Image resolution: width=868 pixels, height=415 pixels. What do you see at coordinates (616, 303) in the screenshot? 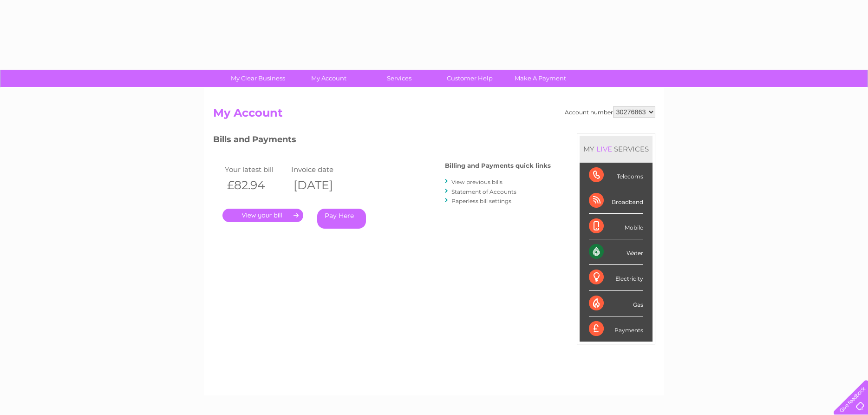
I see `div: Gas` at bounding box center [616, 303].